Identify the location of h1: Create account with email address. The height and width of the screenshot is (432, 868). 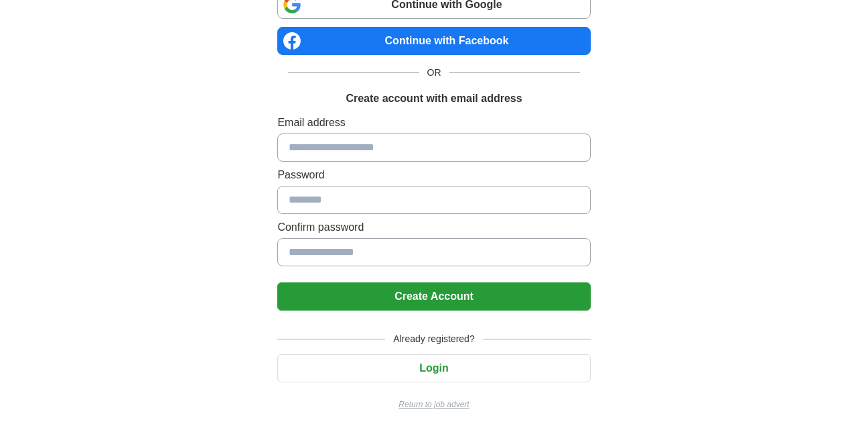
(434, 98).